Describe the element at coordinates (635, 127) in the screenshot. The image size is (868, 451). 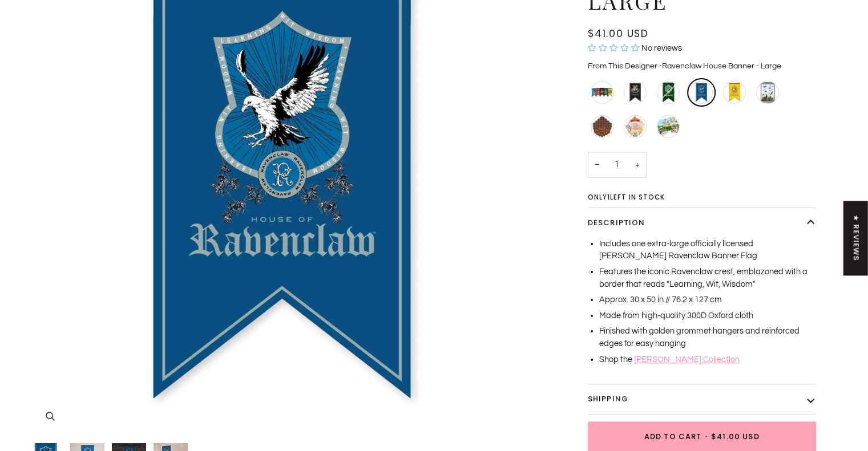
I see `li: Harry Potter Potions Label Decals` at that location.